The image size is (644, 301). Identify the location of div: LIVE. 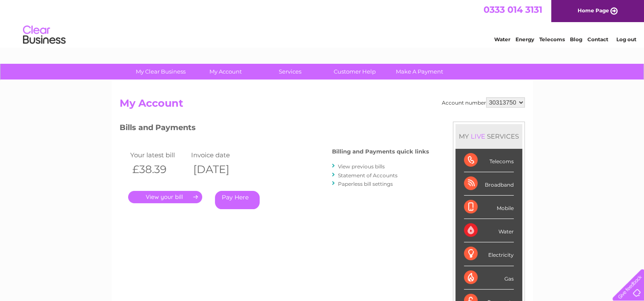
(478, 136).